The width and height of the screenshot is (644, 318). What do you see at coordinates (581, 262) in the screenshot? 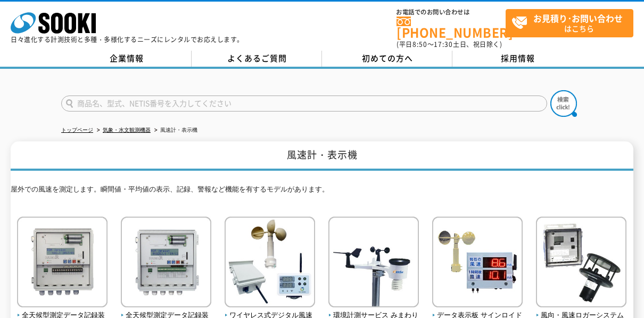
I see `img: 風向・風速ロガーシステム ウインドメーター SOK-W200` at bounding box center [581, 262].